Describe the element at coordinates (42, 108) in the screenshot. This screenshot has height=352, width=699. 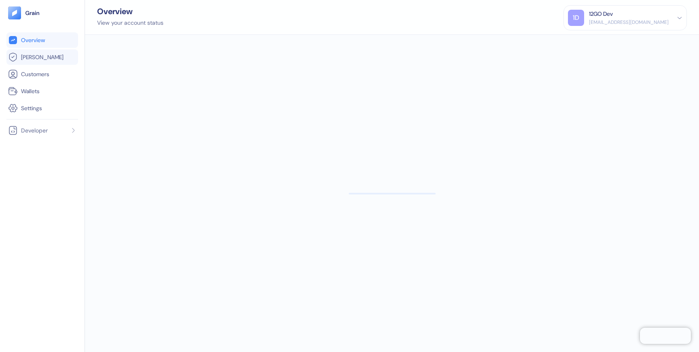
I see `a: Settings` at that location.